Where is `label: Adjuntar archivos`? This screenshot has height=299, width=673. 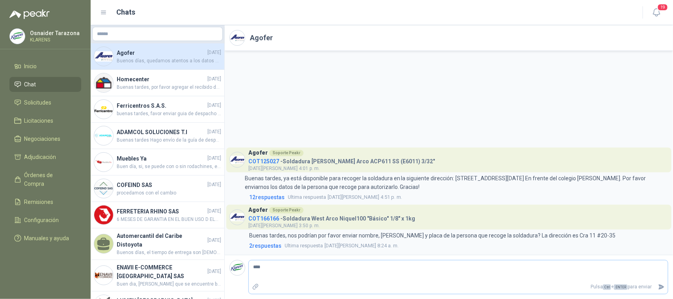 label: Adjuntar archivos is located at coordinates (255, 286).